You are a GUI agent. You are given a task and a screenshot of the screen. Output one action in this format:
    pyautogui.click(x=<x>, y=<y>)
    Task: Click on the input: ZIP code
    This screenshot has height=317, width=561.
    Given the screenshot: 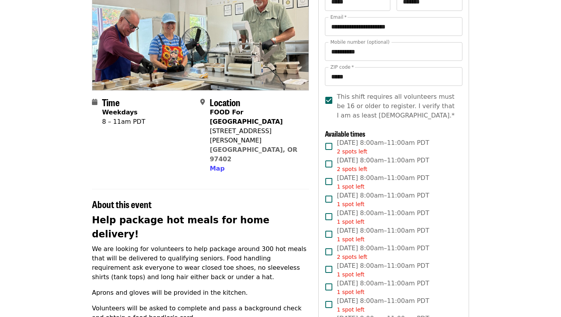 What is the action you would take?
    pyautogui.click(x=394, y=76)
    